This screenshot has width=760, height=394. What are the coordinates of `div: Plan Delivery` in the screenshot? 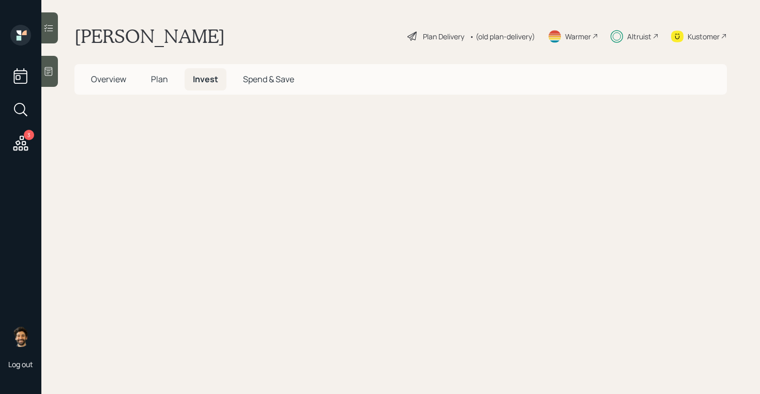 It's located at (444, 36).